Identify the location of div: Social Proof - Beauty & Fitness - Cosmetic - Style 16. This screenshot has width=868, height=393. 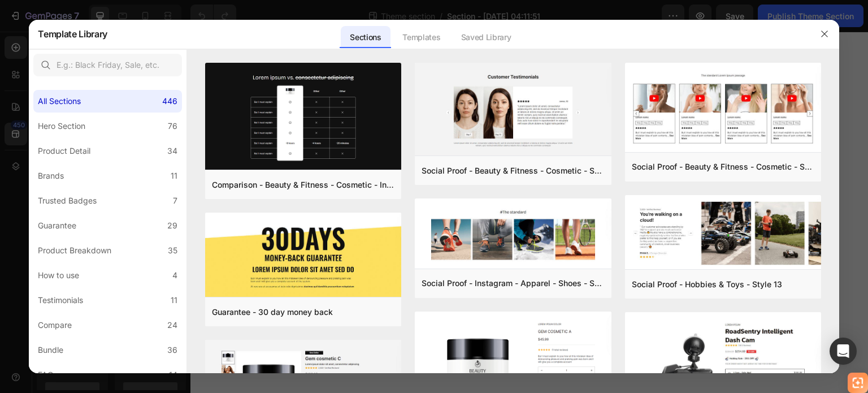
(512, 171).